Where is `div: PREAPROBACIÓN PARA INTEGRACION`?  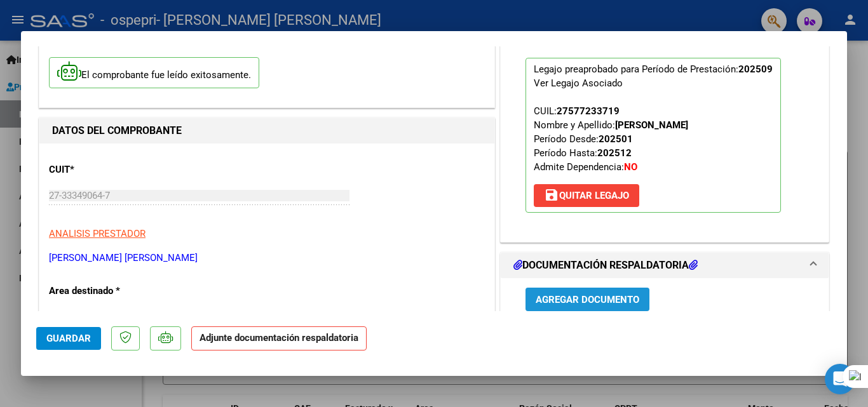 div: PREAPROBACIÓN PARA INTEGRACION is located at coordinates (664, 140).